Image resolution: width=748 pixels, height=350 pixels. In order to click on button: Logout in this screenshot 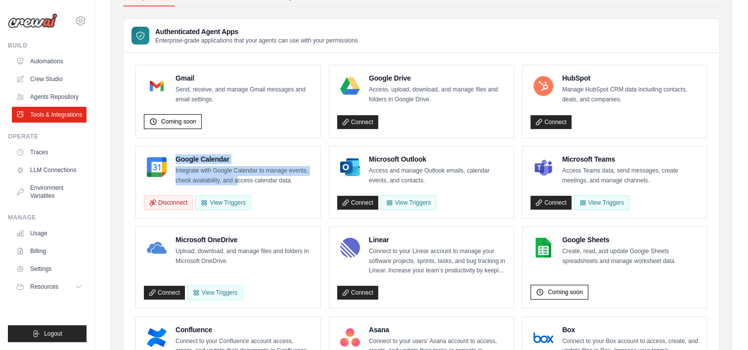, I will do `click(47, 334)`.